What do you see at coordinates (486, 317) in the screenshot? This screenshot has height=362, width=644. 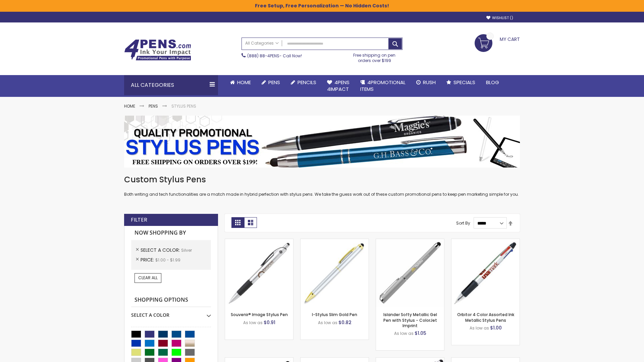 I see `a: Orbitor 4 Color Assorted Ink Metallic Stylus Pens` at bounding box center [486, 317].